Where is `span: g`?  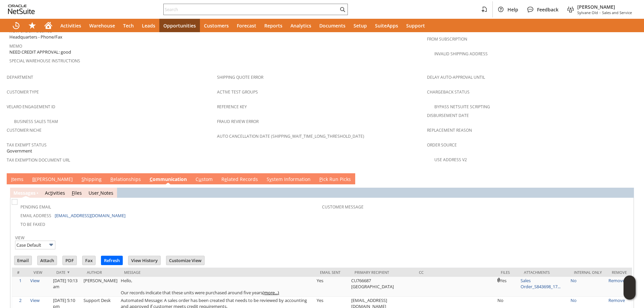 span: g is located at coordinates (29, 192).